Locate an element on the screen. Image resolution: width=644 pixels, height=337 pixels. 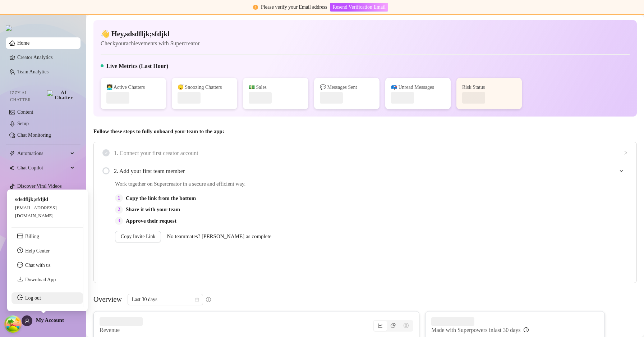
h4: 👋 Hey, sdsdfljk;sfdjkl is located at coordinates (150, 34).